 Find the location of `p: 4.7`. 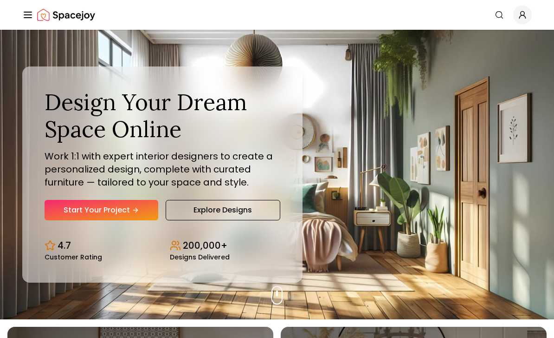

p: 4.7 is located at coordinates (64, 245).